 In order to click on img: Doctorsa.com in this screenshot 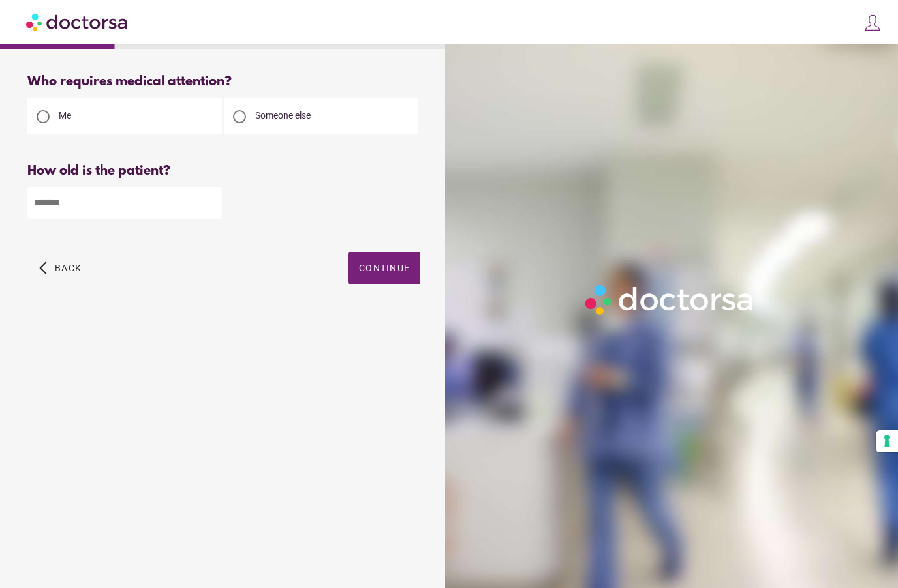, I will do `click(78, 22)`.